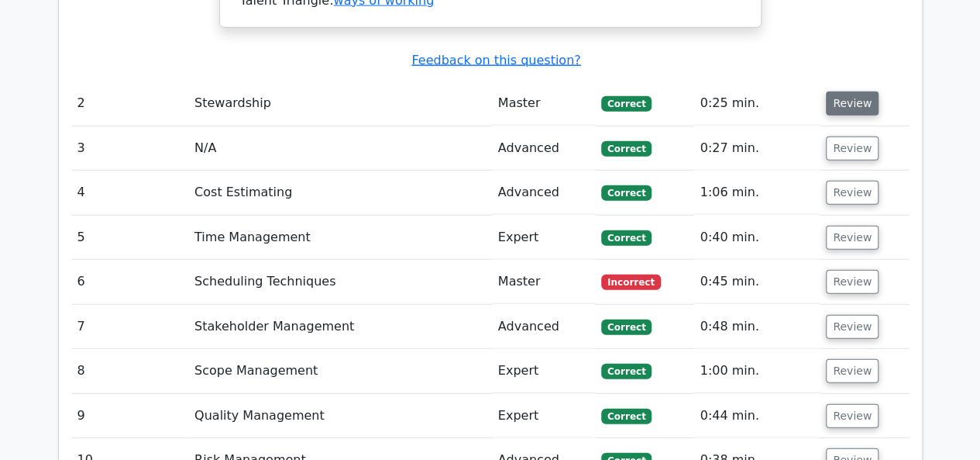  I want to click on td: 1:00 min., so click(757, 371).